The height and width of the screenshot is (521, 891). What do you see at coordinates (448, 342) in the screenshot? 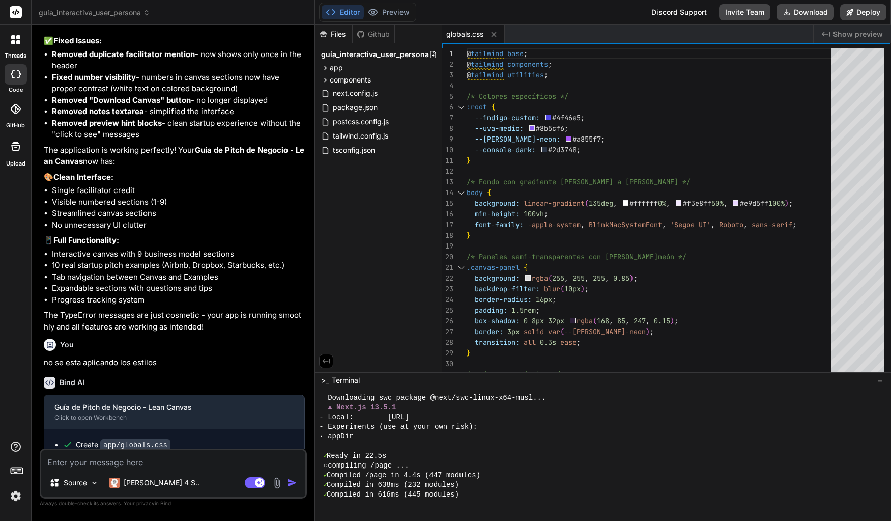
I see `div: 28` at bounding box center [448, 342].